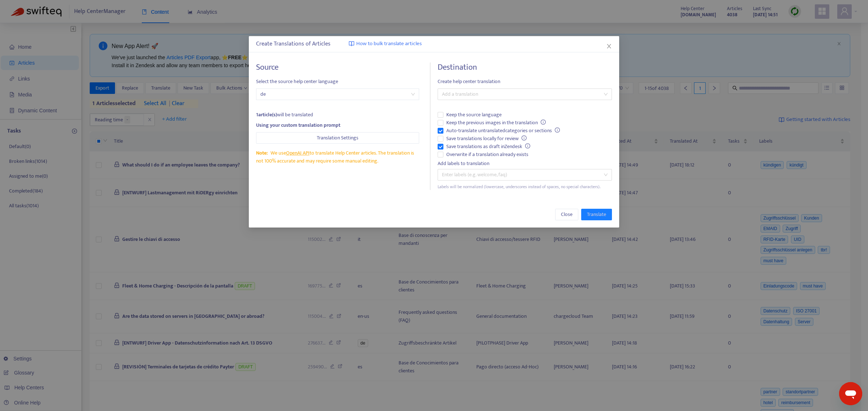 The width and height of the screenshot is (868, 411). I want to click on span: Close, so click(567, 214).